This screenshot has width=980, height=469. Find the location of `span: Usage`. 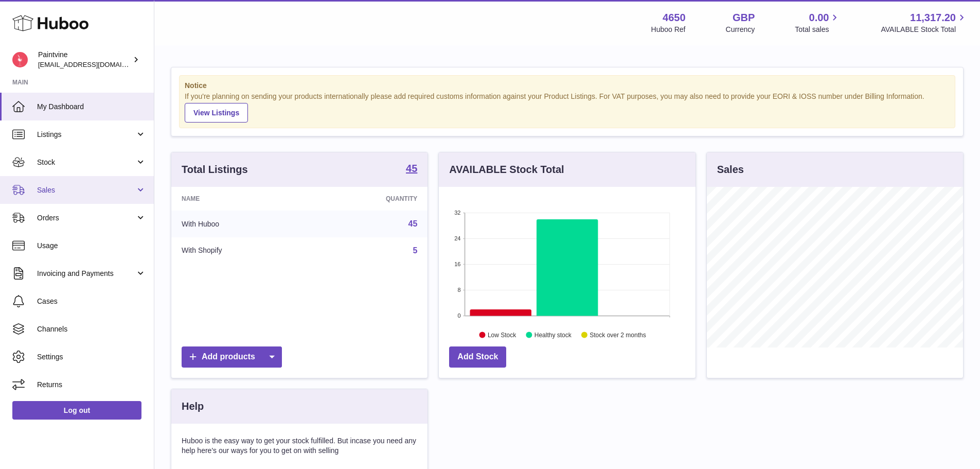

span: Usage is located at coordinates (92, 246).